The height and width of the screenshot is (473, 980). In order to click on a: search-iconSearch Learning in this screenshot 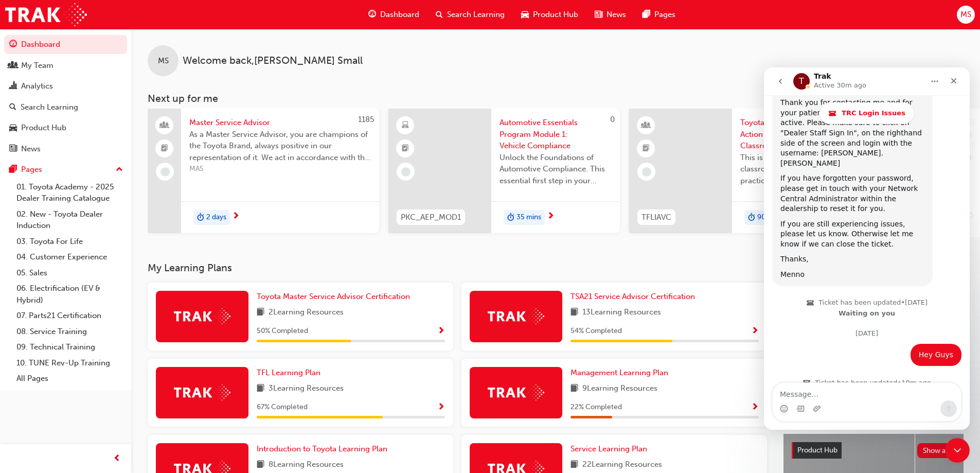, I will do `click(470, 14)`.